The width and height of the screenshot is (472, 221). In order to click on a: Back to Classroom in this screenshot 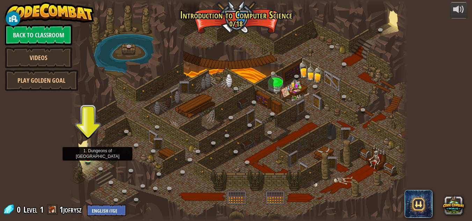, I will do `click(38, 35)`.